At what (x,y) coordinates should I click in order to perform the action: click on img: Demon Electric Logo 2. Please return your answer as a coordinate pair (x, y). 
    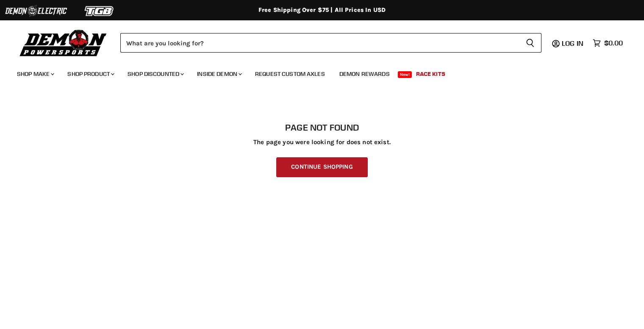
    Looking at the image, I should click on (36, 11).